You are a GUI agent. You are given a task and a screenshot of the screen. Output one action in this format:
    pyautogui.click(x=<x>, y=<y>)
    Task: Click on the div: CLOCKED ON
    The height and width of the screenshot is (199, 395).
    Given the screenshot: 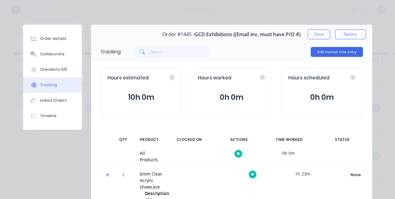 What is the action you would take?
    pyautogui.click(x=189, y=140)
    